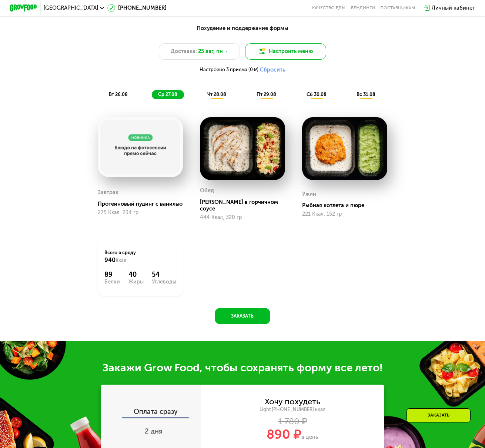 The width and height of the screenshot is (485, 448). What do you see at coordinates (363, 8) in the screenshot?
I see `a: Вендинги` at bounding box center [363, 8].